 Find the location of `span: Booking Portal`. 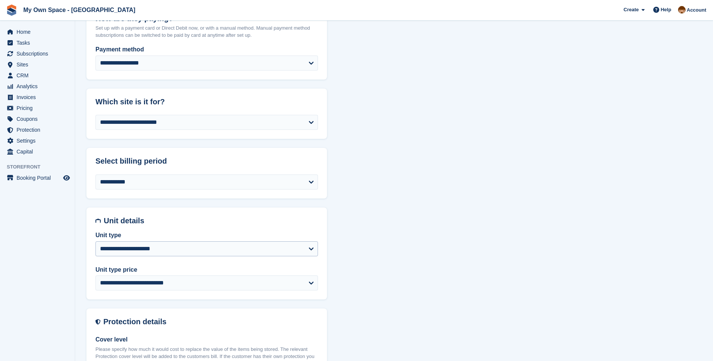

span: Booking Portal is located at coordinates (39, 178).